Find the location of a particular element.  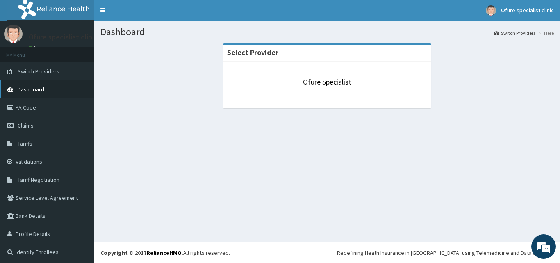

footer: All rights reserved. is located at coordinates (327, 252).